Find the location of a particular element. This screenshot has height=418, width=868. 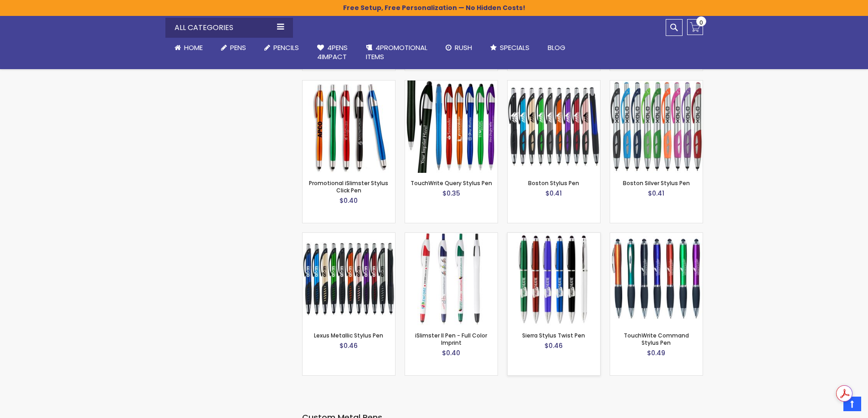

a: Specials is located at coordinates (509, 48).